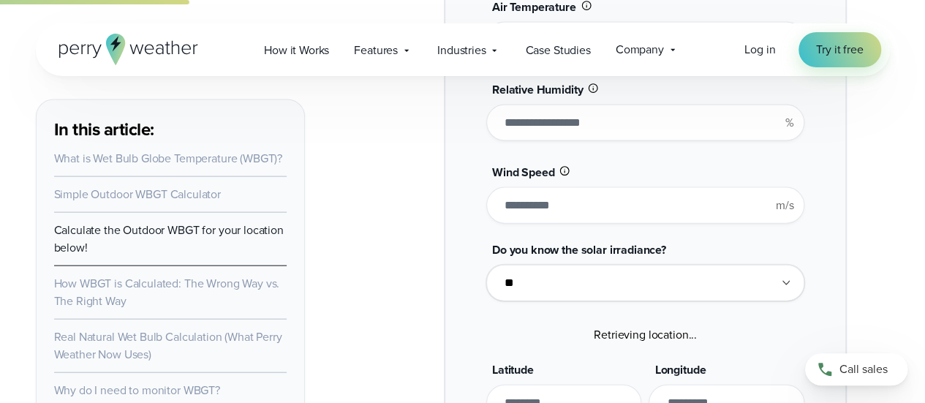 The image size is (925, 403). What do you see at coordinates (296, 50) in the screenshot?
I see `span: How it Works` at bounding box center [296, 50].